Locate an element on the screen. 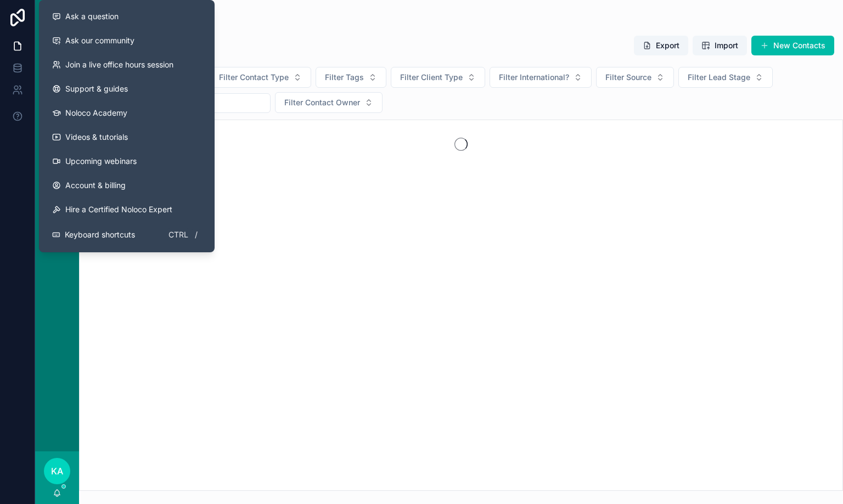  button: Ask a question is located at coordinates (127, 17).